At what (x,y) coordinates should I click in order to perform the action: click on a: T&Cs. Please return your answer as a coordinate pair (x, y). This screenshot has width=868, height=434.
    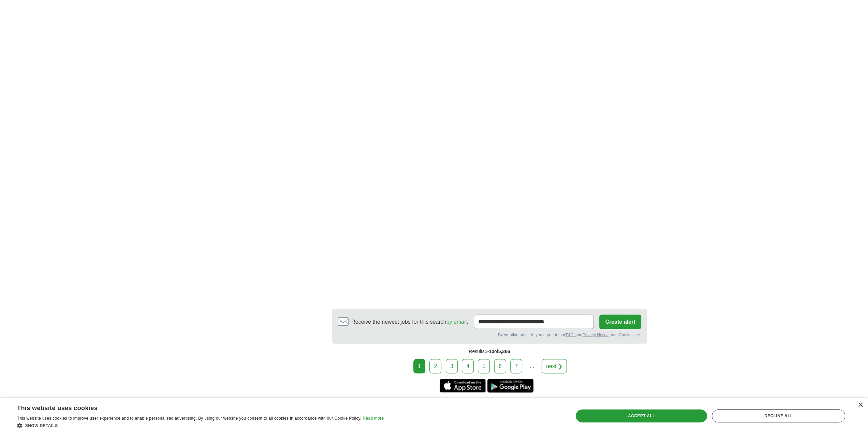
    Looking at the image, I should click on (570, 334).